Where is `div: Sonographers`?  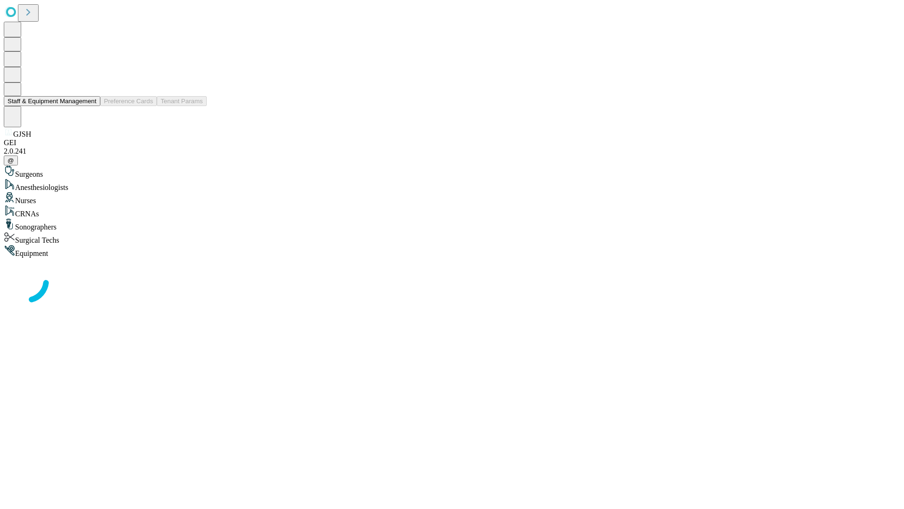 div: Sonographers is located at coordinates (452, 225).